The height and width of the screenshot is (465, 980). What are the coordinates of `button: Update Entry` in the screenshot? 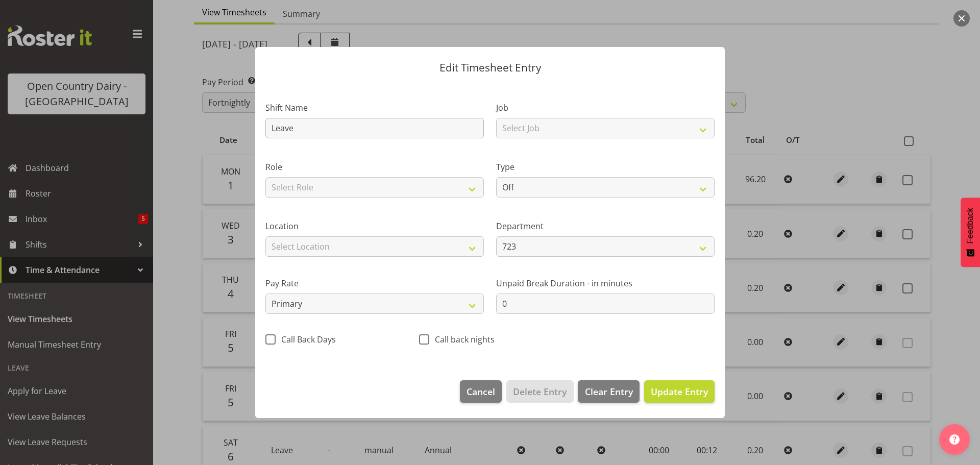 It's located at (679, 391).